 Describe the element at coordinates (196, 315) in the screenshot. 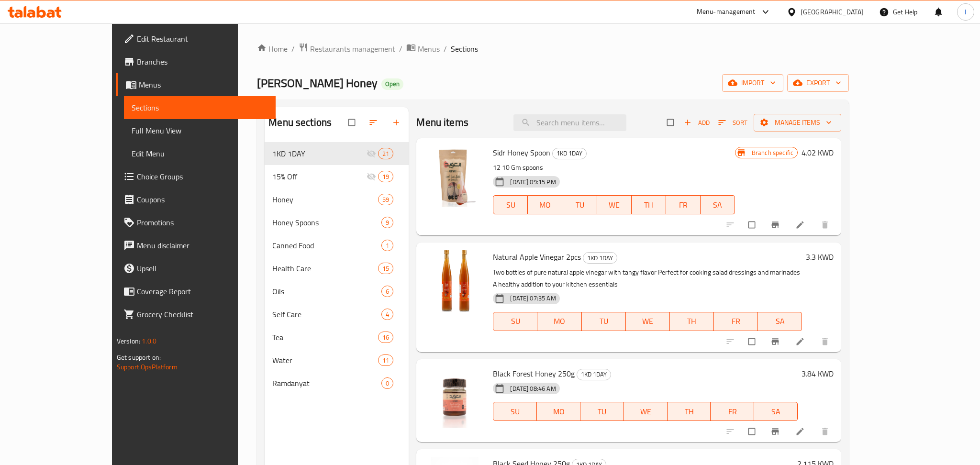

I see `a: Grocery Checklist` at that location.